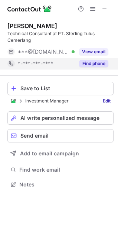 The width and height of the screenshot is (118, 236). Describe the element at coordinates (65, 185) in the screenshot. I see `span: Notes` at that location.